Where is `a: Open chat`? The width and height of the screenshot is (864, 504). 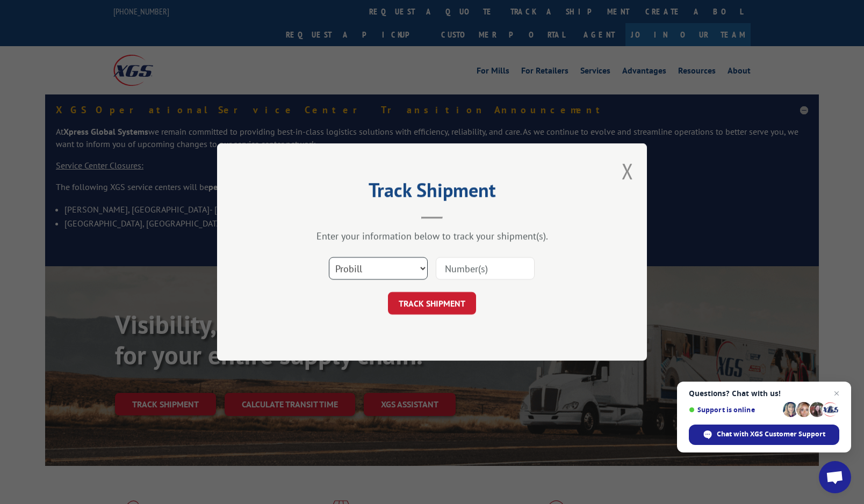
a: Open chat is located at coordinates (836, 478).